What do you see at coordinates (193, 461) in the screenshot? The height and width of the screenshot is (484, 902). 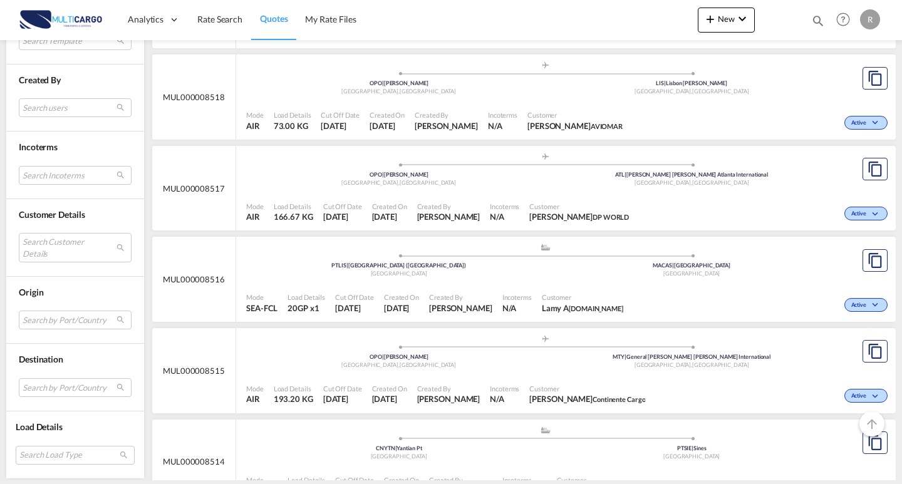 I see `span: MUL000008514` at bounding box center [193, 461].